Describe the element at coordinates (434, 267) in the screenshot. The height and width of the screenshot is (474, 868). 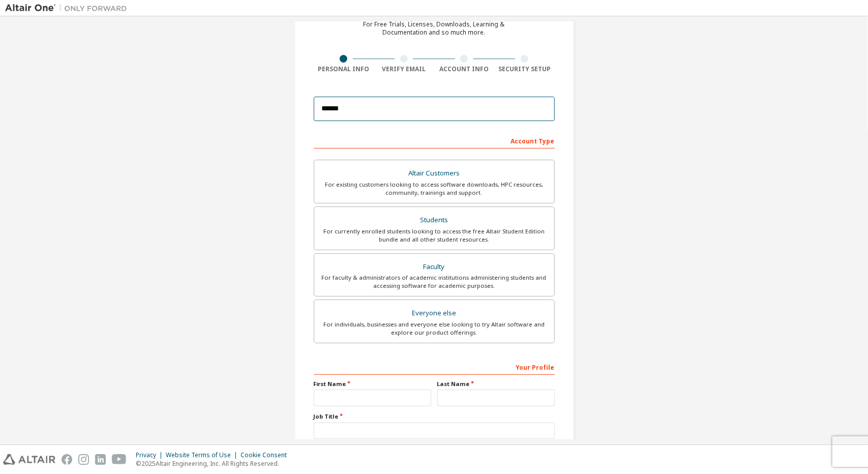
I see `div: Faculty` at that location.